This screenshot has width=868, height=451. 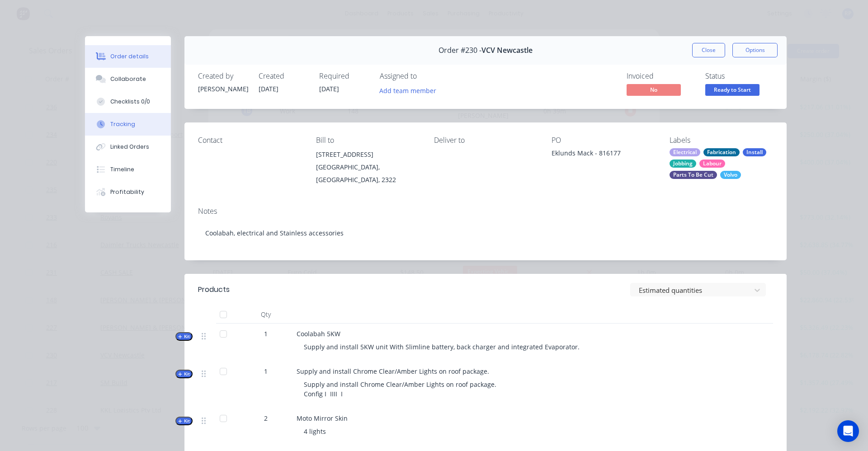 I want to click on div: Profitability, so click(x=127, y=192).